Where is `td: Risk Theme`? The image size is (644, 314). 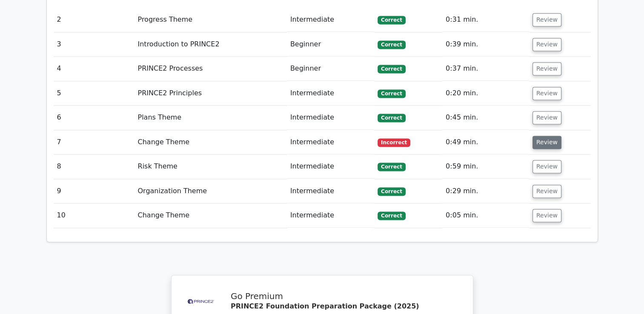 td: Risk Theme is located at coordinates (210, 166).